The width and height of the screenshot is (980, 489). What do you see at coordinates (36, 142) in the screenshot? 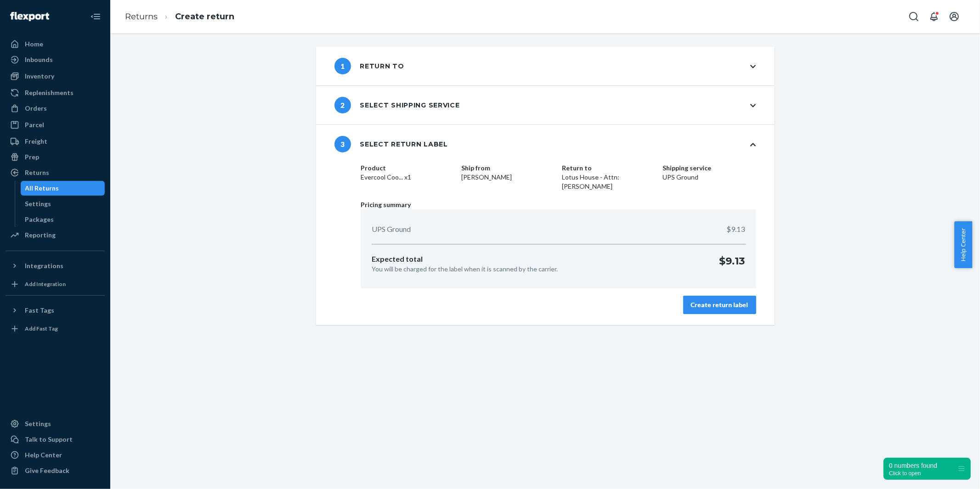
I see `div: Freight` at bounding box center [36, 142].